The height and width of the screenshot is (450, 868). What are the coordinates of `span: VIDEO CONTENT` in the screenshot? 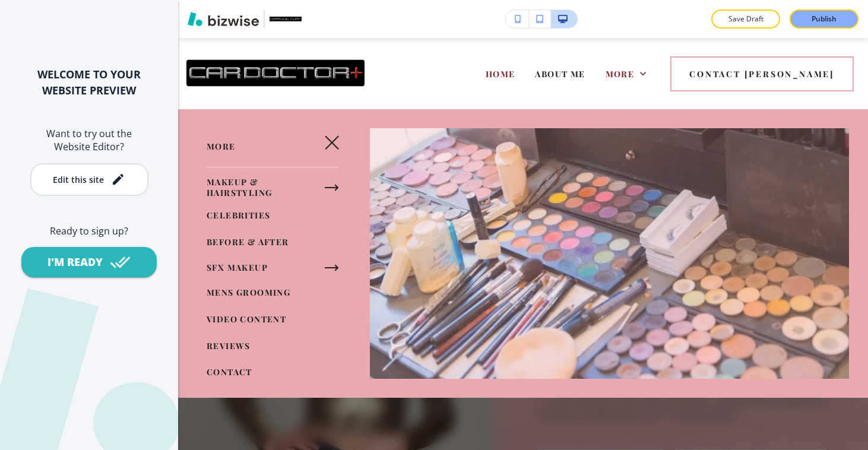 It's located at (247, 319).